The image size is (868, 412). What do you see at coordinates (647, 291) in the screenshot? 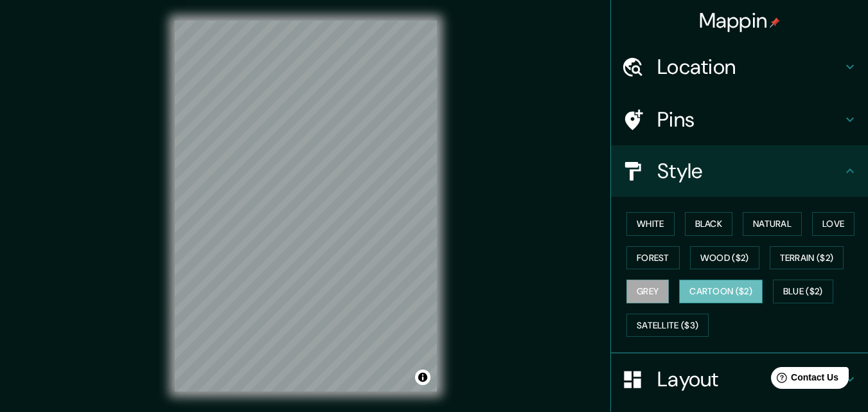
I see `button: Grey` at bounding box center [647, 291].